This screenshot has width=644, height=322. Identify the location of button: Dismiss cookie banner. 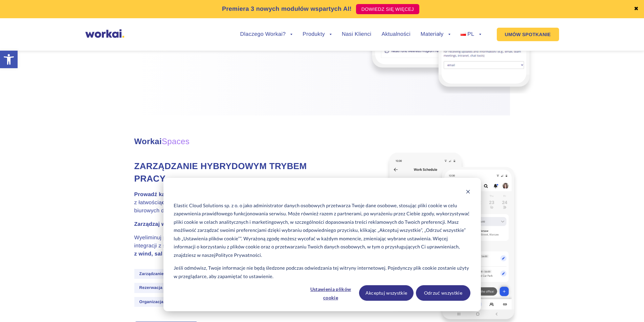
(468, 193).